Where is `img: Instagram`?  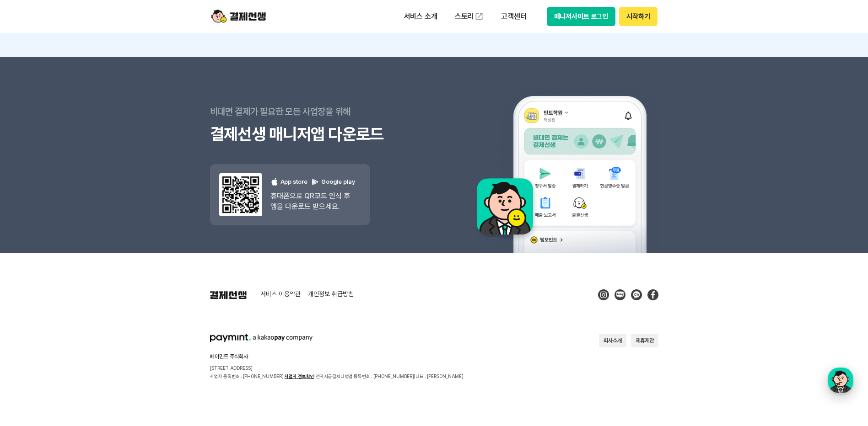
img: Instagram is located at coordinates (603, 295).